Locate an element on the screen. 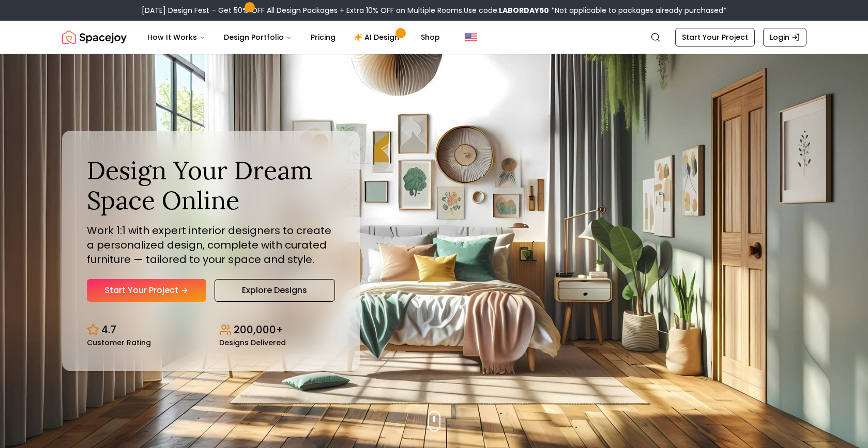  p: Work 1:1 with expert interior designers to create a personalized design, complete with curated fu... is located at coordinates (211, 245).